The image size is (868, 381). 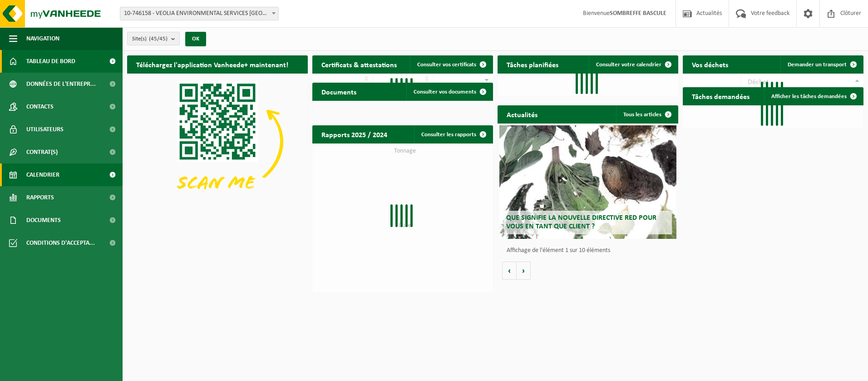 I want to click on a: Afficher les tâches demandées, so click(x=813, y=96).